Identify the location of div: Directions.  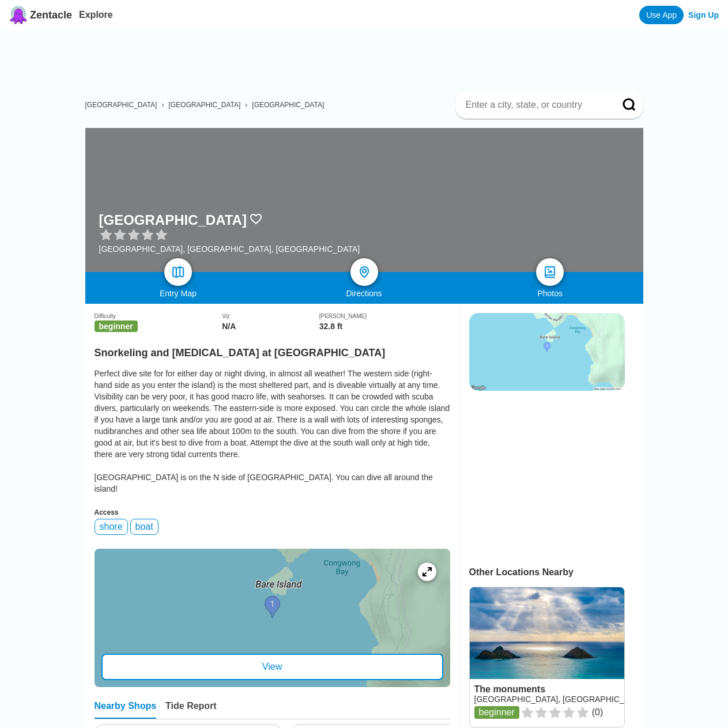
(363, 293).